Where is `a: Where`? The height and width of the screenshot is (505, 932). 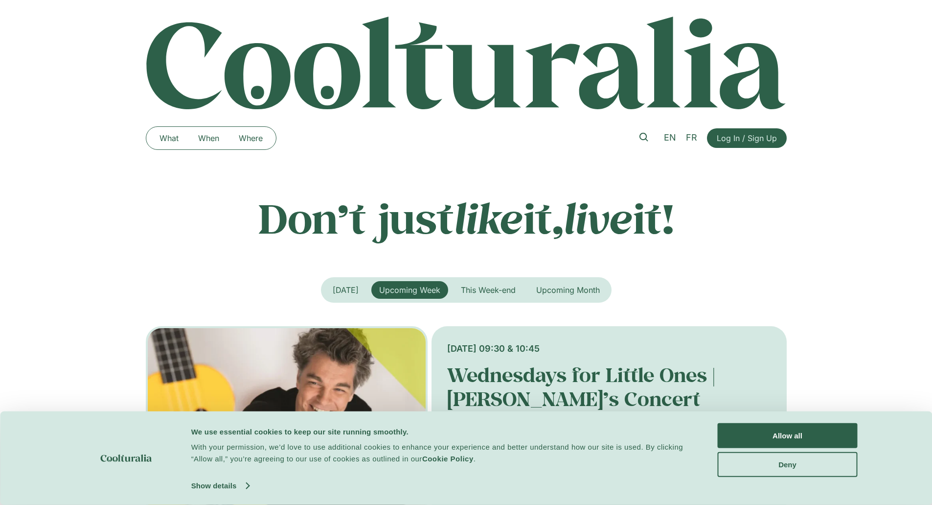
a: Where is located at coordinates (251, 138).